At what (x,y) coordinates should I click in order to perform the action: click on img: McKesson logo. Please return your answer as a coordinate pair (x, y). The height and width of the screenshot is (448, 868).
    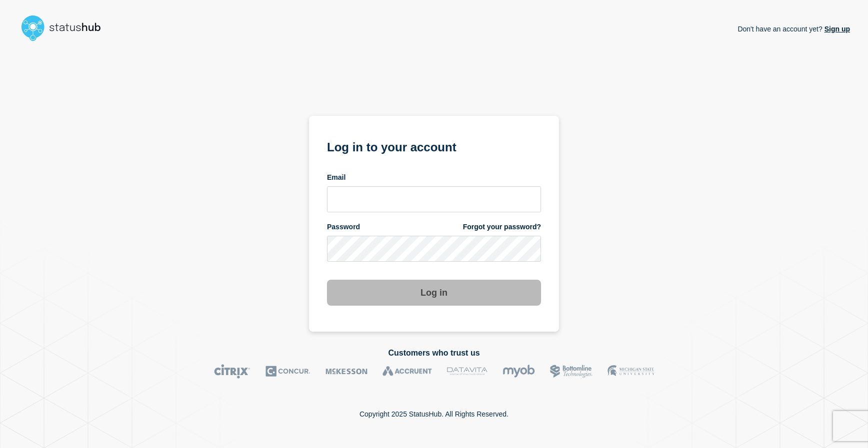
    Looking at the image, I should click on (347, 371).